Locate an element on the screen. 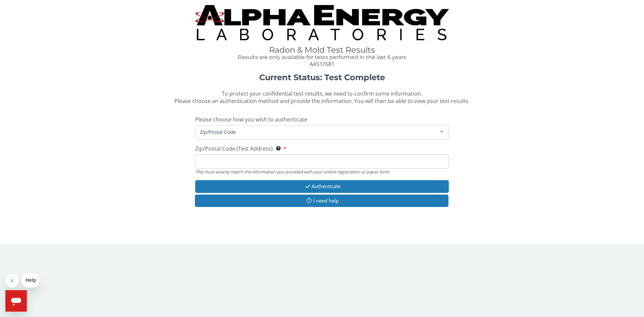 The height and width of the screenshot is (317, 644). span: To protect your confidential test results, we need to confirm some information. Please choose an ... is located at coordinates (322, 97).